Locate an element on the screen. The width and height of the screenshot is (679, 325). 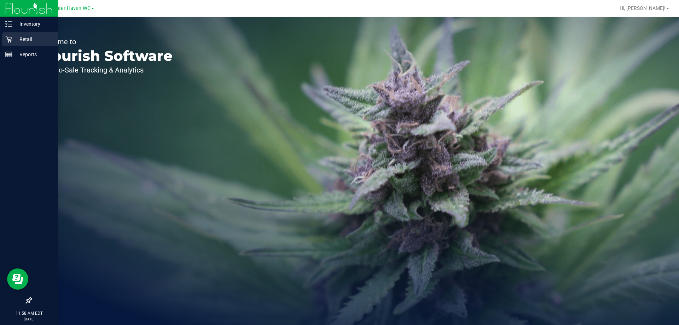
p: Reports is located at coordinates (34, 54).